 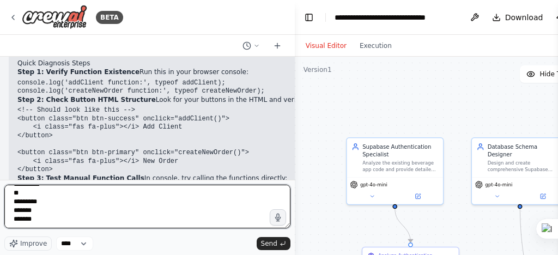 What do you see at coordinates (55, 17) in the screenshot?
I see `img: Logo` at bounding box center [55, 17].